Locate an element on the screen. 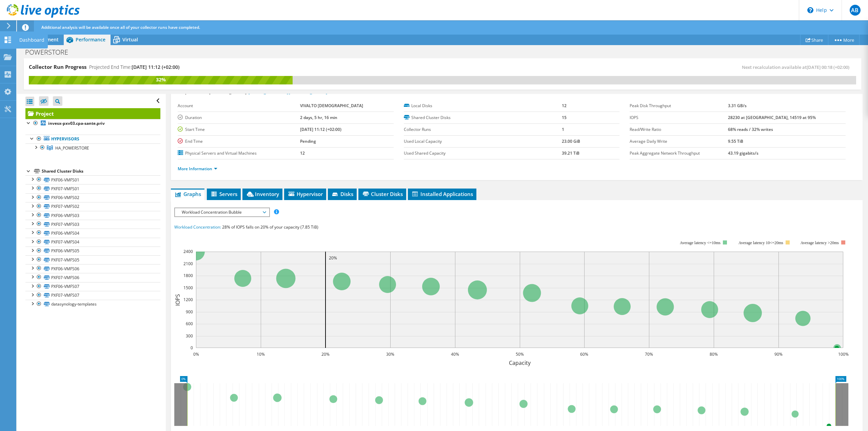 This screenshot has width=868, height=431. label: IOPS is located at coordinates (679, 117).